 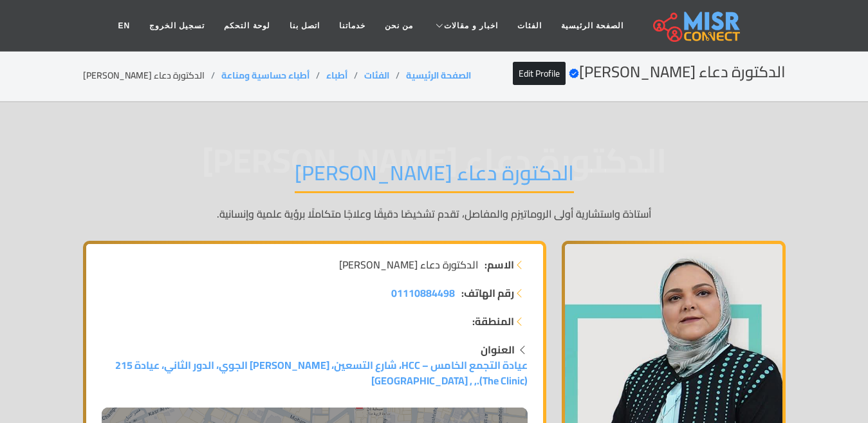 What do you see at coordinates (399, 26) in the screenshot?
I see `a: من نحن` at bounding box center [399, 26].